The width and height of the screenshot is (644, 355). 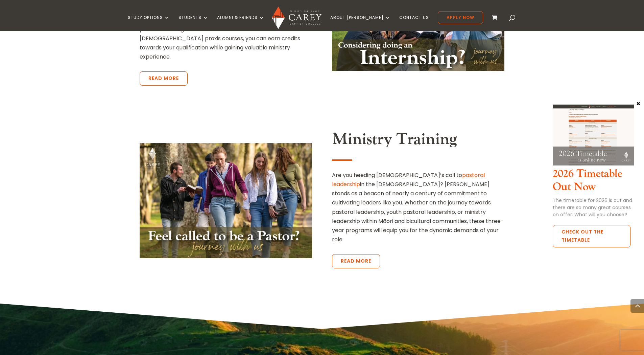 I want to click on img: Ministry Training_2023, so click(x=226, y=201).